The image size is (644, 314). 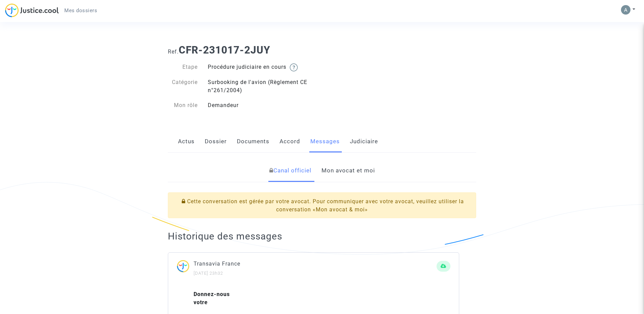 I want to click on div: Catégorie, so click(x=183, y=86).